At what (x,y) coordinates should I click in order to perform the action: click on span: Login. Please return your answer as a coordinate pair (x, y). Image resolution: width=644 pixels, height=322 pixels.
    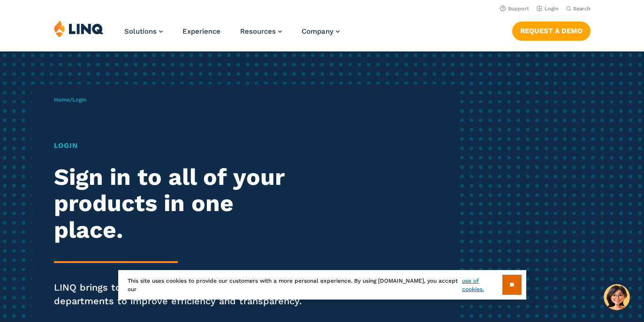
    Looking at the image, I should click on (79, 100).